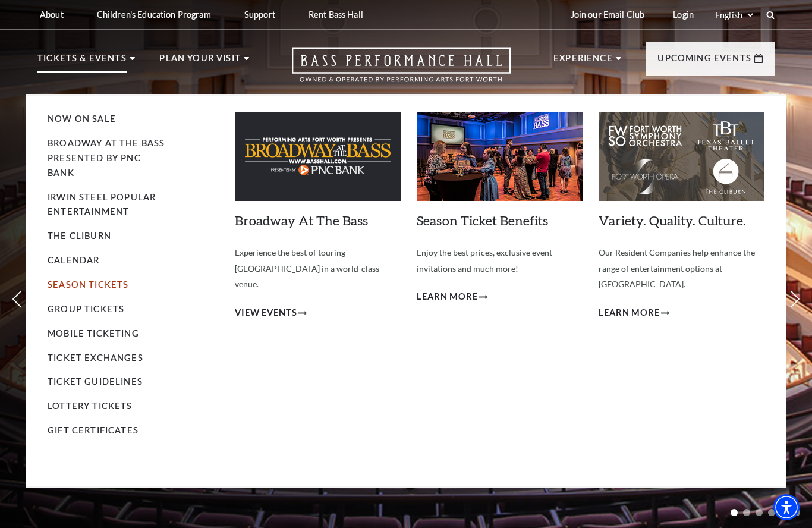  Describe the element at coordinates (200, 62) in the screenshot. I see `p: Plan Your Visit` at that location.